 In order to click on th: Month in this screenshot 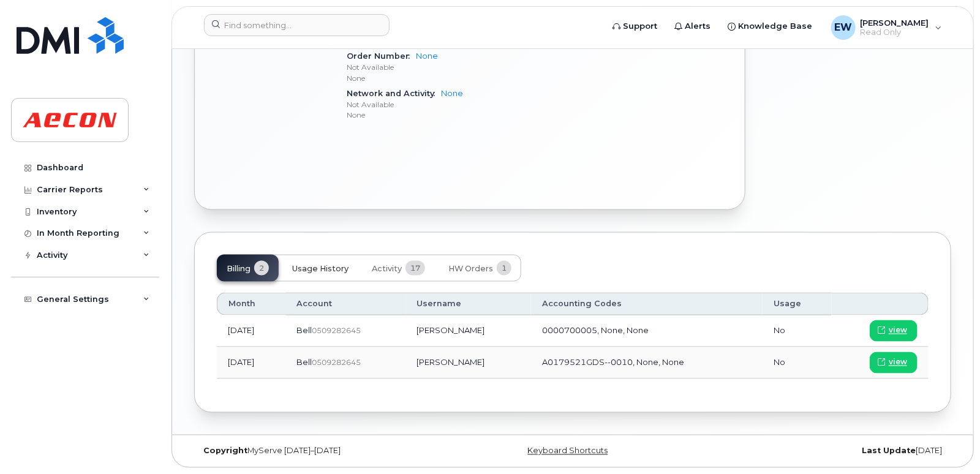, I will do `click(251, 304)`.